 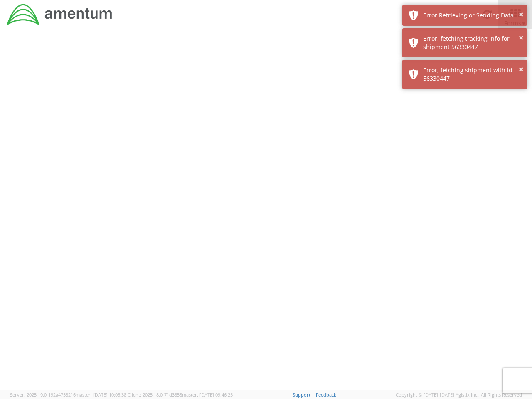 I want to click on div: Error, fetching shipment with id 56330447, so click(x=471, y=75).